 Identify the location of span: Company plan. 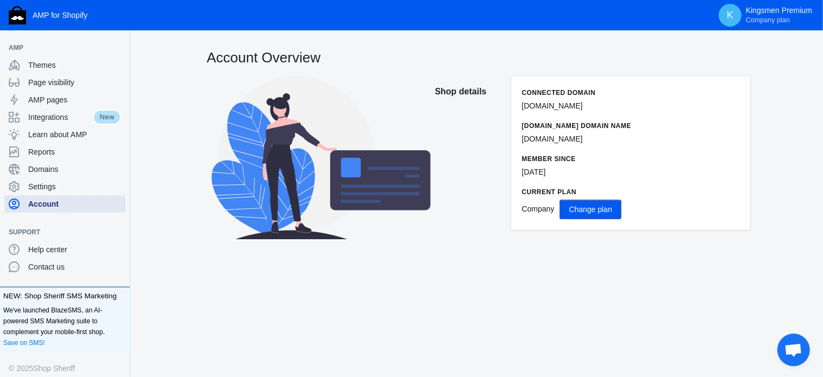
(767, 20).